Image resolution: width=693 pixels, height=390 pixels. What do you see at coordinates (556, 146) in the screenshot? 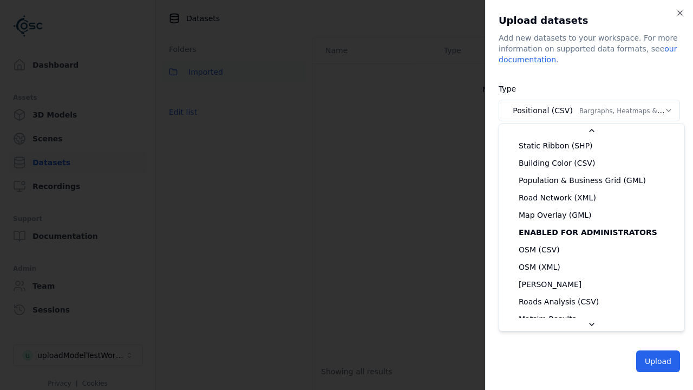
I see `span: Static Ribbon (SHP)` at bounding box center [556, 146].